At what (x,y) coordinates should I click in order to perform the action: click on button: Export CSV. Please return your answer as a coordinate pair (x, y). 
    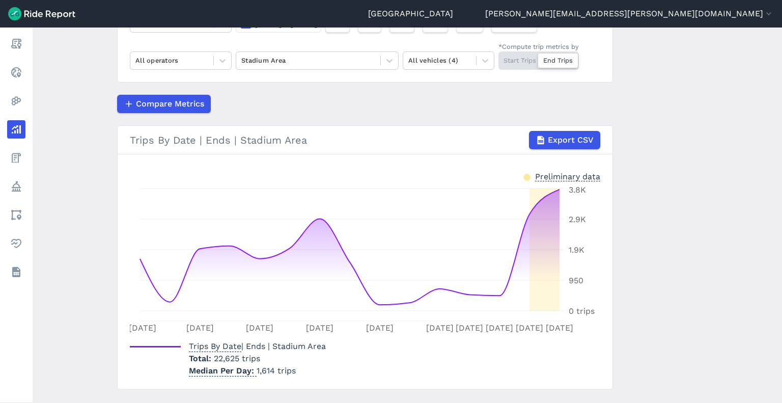
    Looking at the image, I should click on (565, 140).